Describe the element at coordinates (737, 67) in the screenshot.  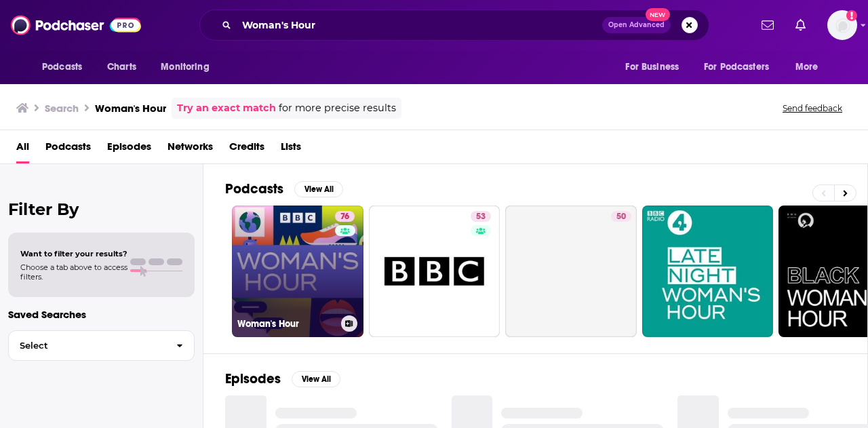
I see `span: For Podcasters` at that location.